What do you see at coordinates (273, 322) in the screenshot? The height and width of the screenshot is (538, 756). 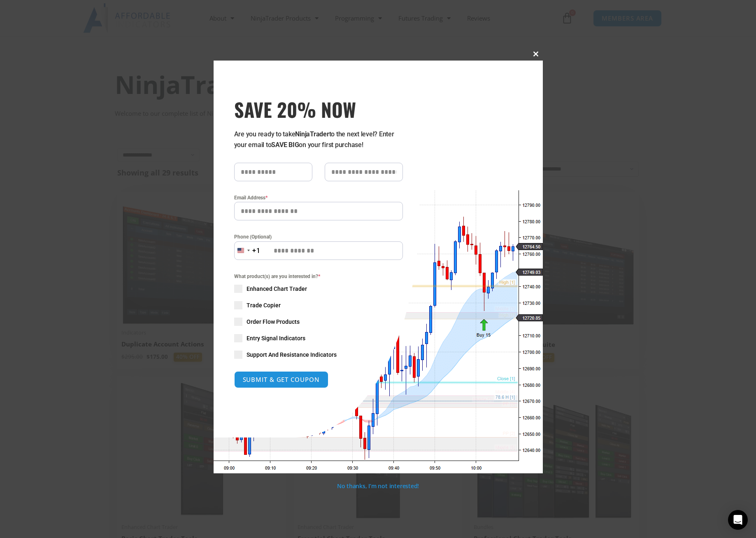 I see `span: Order Flow Products` at bounding box center [273, 322].